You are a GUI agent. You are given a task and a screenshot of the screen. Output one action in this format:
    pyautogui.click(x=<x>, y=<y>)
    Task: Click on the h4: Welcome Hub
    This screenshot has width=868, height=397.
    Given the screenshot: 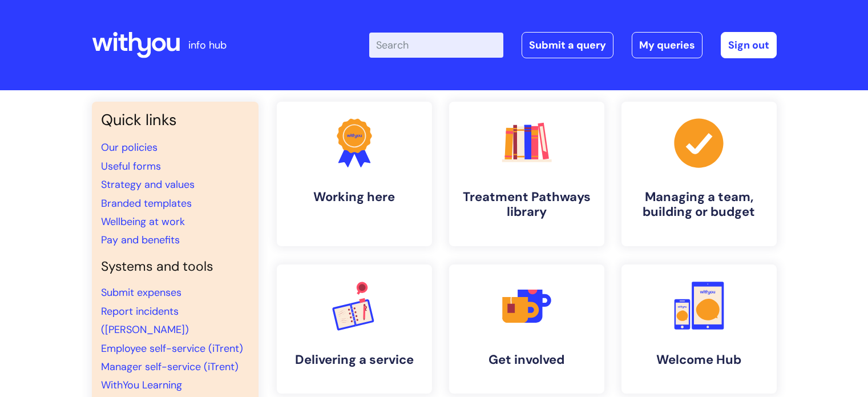 What is the action you would take?
    pyautogui.click(x=699, y=360)
    